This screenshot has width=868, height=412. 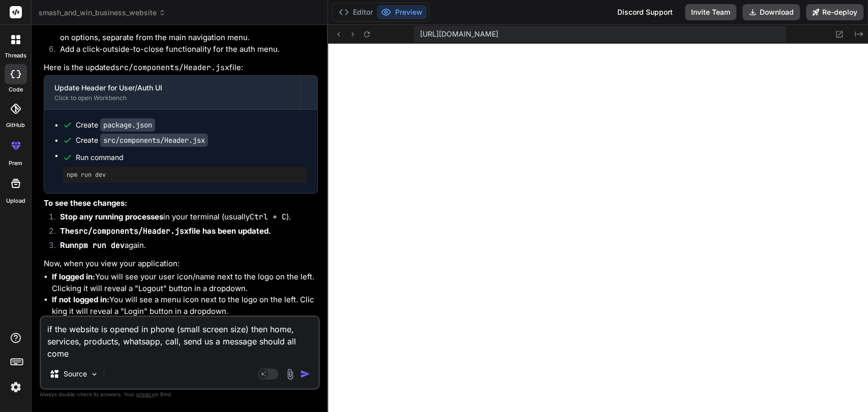 I want to click on img: attachment, so click(x=290, y=374).